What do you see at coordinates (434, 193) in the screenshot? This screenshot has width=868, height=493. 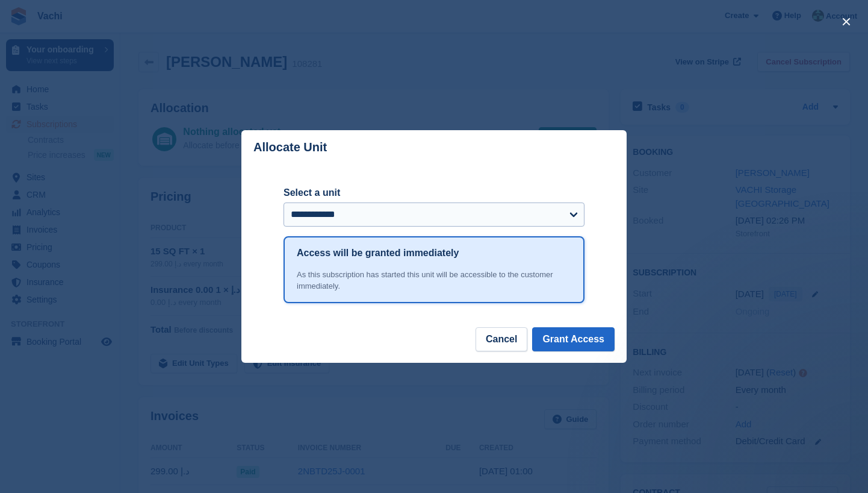 I see `label: Select a unit` at bounding box center [434, 193].